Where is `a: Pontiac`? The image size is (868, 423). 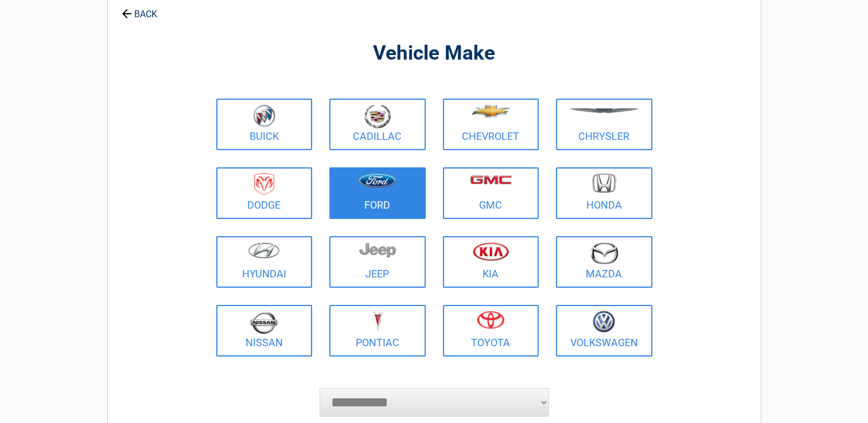
a: Pontiac is located at coordinates (378, 331).